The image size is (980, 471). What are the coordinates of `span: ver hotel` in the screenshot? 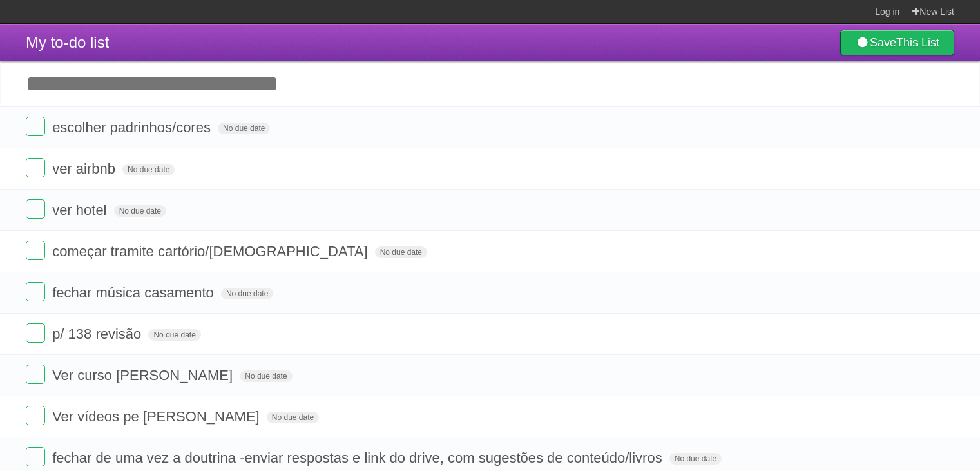 It's located at (81, 209).